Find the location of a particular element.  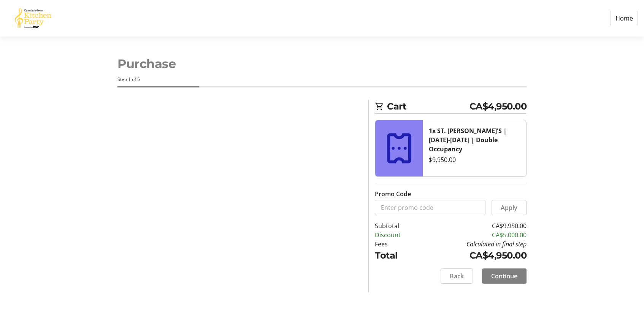

td: CA$5,000.00 is located at coordinates (473, 235).